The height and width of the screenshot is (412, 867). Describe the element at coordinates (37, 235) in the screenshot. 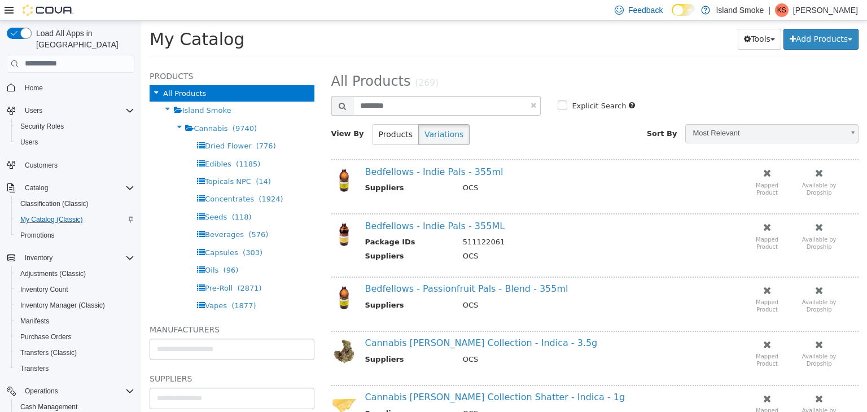

I see `a: Promotions` at that location.